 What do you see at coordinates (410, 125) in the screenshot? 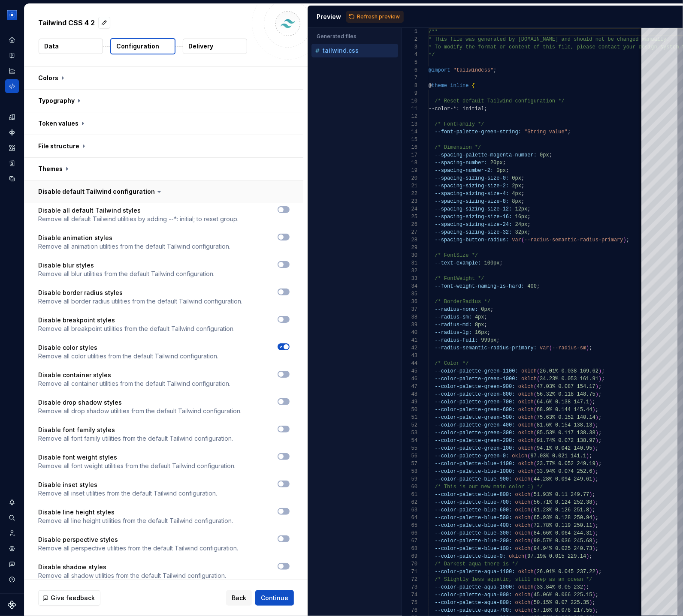
I see `div: 13` at bounding box center [410, 125].